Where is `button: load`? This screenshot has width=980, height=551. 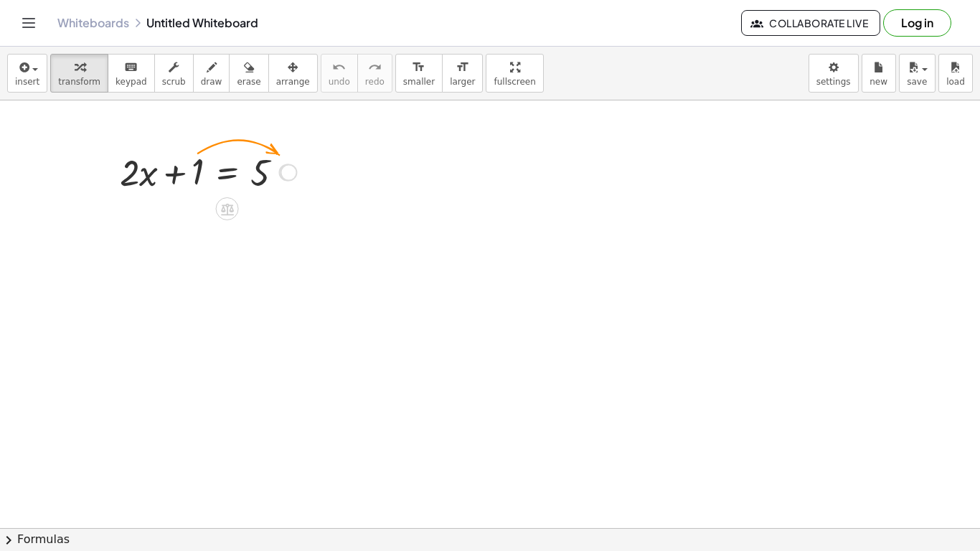
button: load is located at coordinates (955, 73).